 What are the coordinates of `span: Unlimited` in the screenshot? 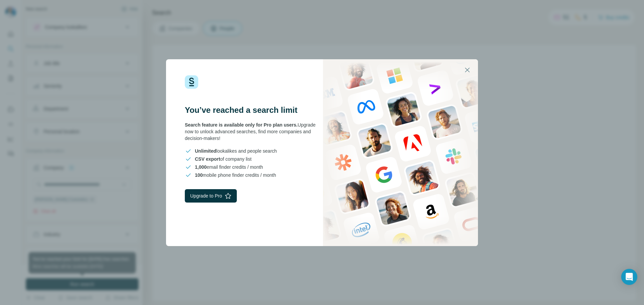 It's located at (206, 151).